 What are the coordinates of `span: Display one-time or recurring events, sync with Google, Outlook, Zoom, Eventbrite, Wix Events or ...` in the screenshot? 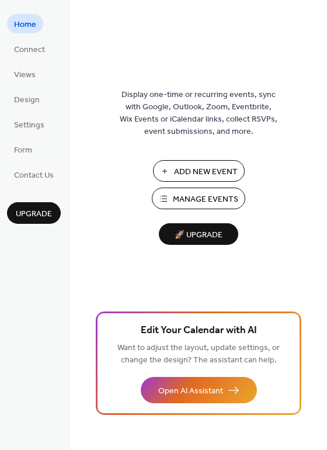 It's located at (199, 113).